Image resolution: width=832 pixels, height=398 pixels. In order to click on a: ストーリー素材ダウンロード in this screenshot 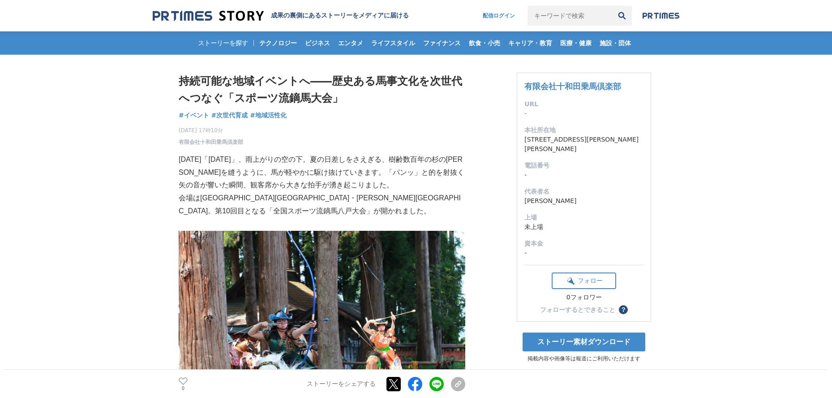, I will do `click(584, 342)`.